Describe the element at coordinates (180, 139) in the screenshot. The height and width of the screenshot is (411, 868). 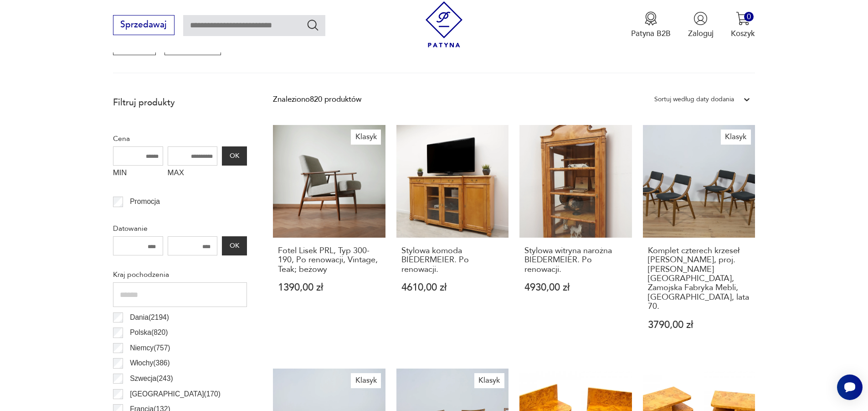
I see `p: Cena` at that location.